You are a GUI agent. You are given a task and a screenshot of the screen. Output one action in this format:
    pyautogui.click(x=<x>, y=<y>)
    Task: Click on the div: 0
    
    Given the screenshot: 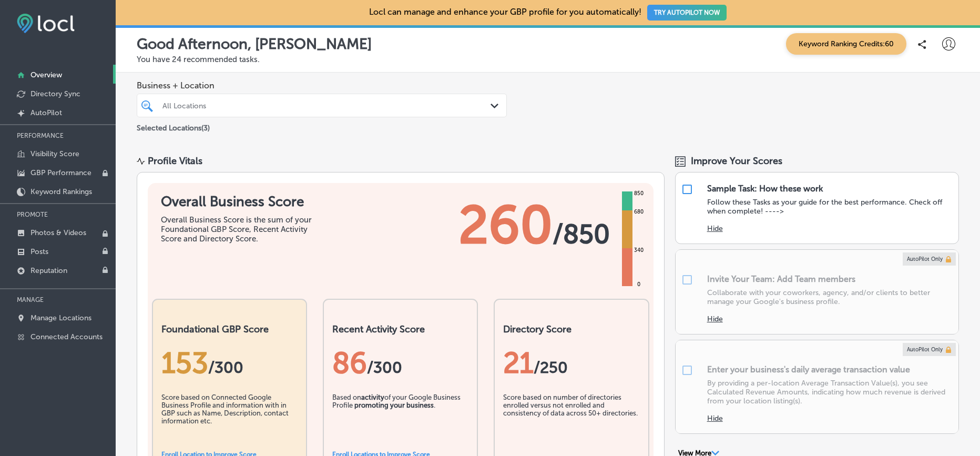 What is the action you would take?
    pyautogui.click(x=639, y=285)
    